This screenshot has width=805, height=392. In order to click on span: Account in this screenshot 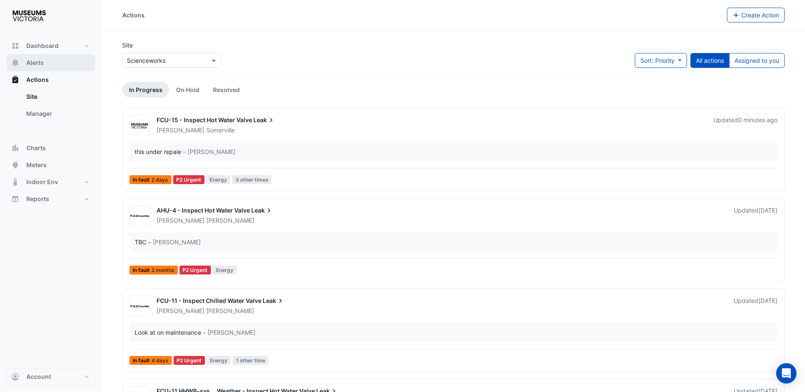, I will do `click(39, 377)`.